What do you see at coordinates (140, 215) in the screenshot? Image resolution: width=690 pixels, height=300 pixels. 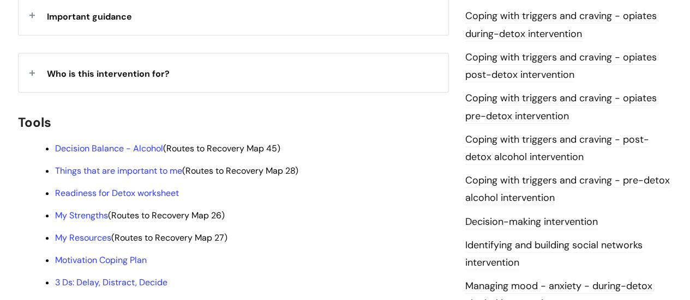 I see `span: (Routes to Recovery Map 26)` at bounding box center [140, 215].